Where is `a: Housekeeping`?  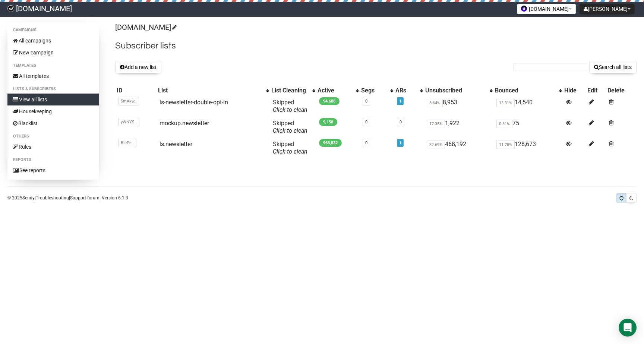
a: Housekeeping is located at coordinates (53, 111).